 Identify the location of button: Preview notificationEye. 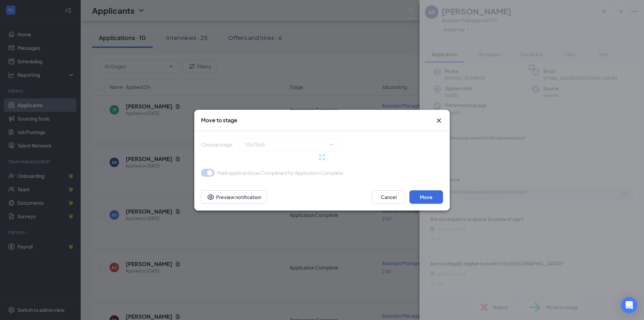
(234, 196).